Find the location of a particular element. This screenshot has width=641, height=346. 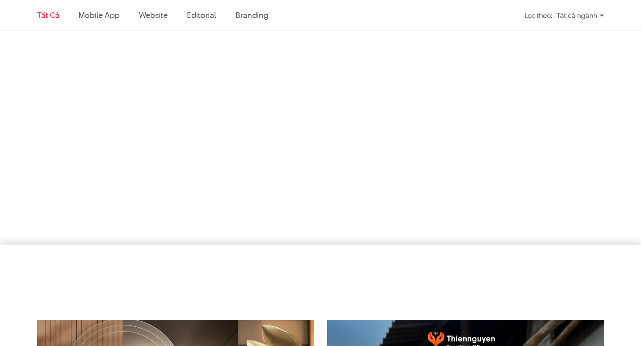

a: Mobile app is located at coordinates (99, 15).